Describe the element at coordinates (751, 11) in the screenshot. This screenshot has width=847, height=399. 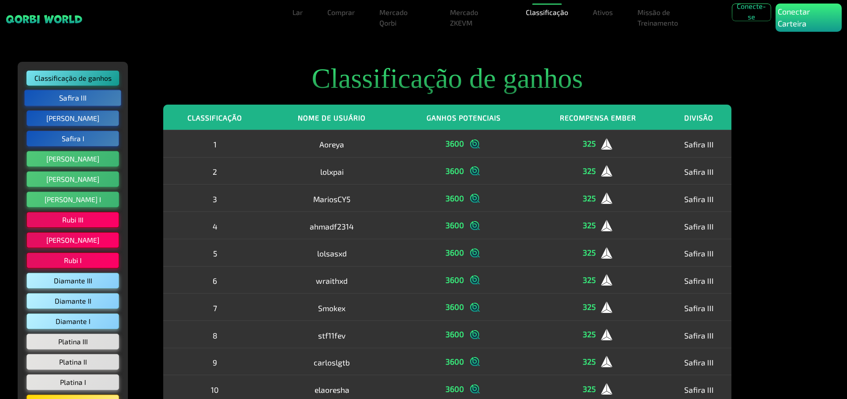
I see `font: Conecte-se` at that location.